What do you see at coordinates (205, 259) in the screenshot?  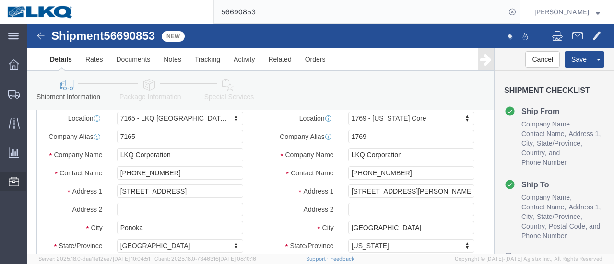 I see `span: Client: 2025.18.0-7346316` at bounding box center [205, 259].